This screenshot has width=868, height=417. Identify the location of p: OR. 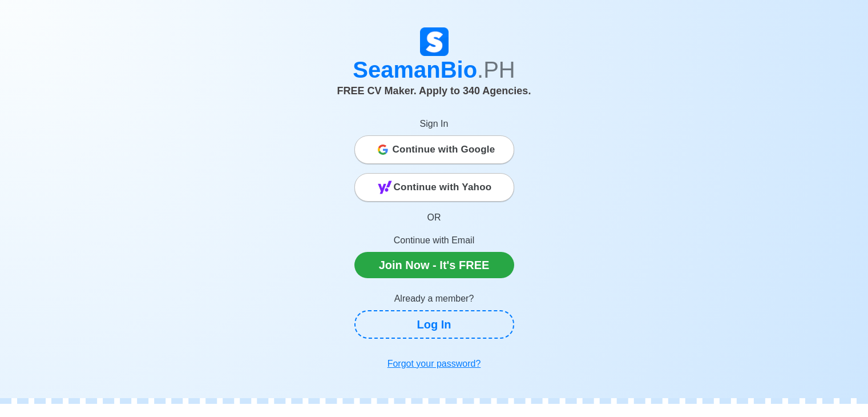
(434, 218).